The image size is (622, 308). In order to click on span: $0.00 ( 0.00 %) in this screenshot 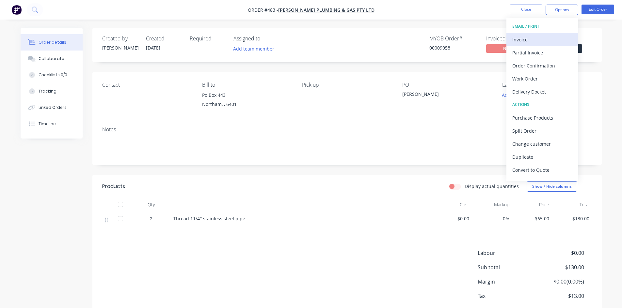, I will do `click(559, 282)`.